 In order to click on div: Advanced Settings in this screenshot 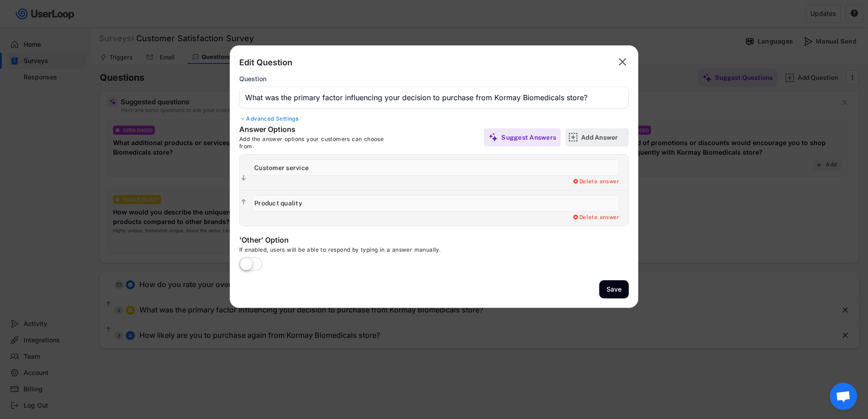, I will do `click(434, 119)`.